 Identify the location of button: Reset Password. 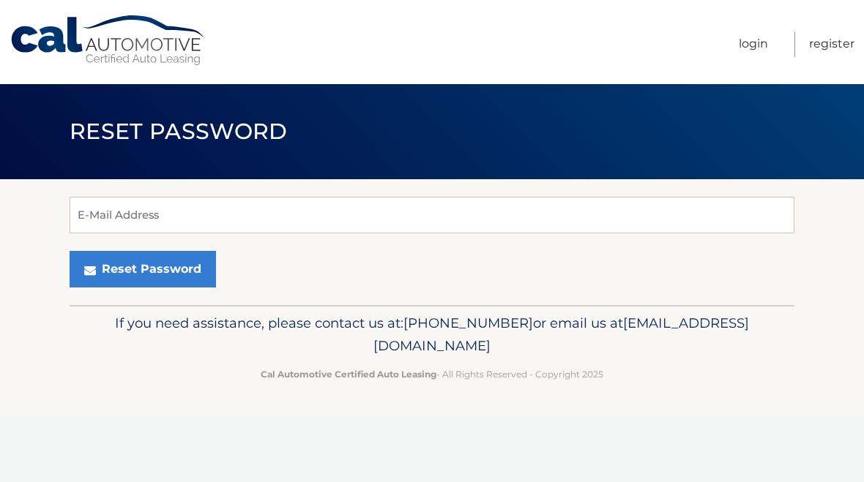
(143, 269).